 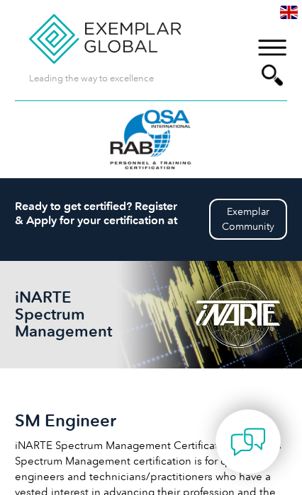 I want to click on a: ExemplarCommunity, so click(x=248, y=219).